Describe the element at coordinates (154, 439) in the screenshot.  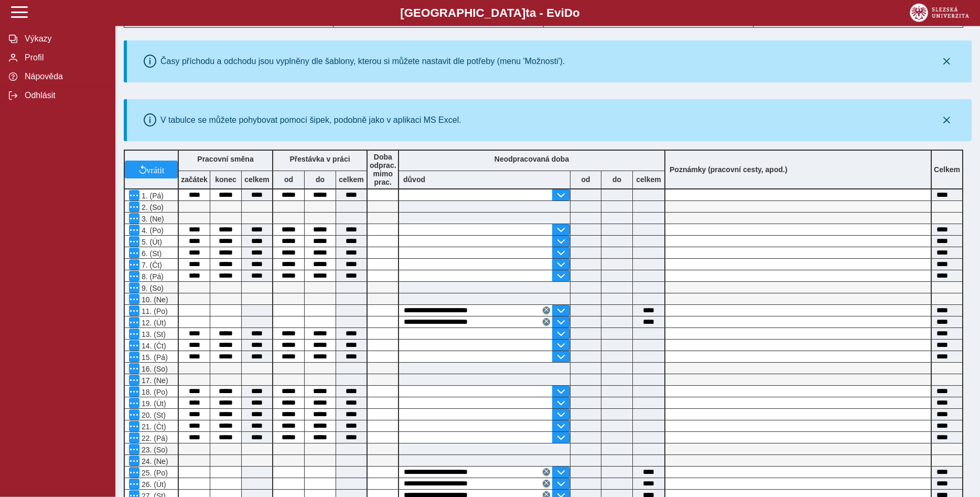
I see `span: 22. (Pá)` at that location.